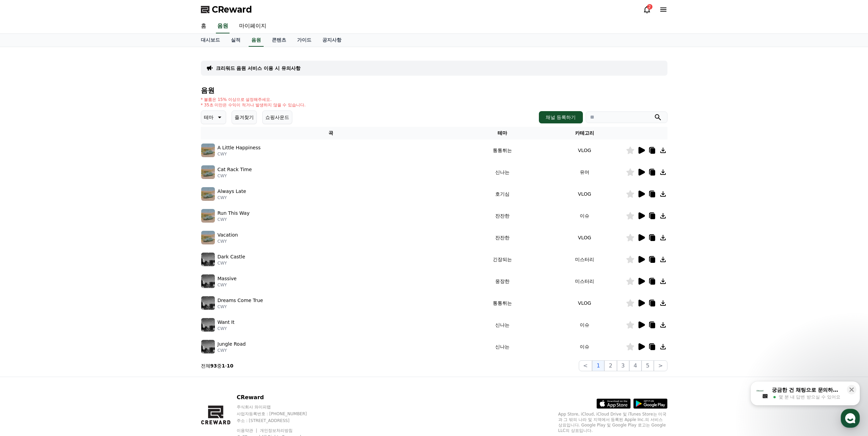  Describe the element at coordinates (279, 407) in the screenshot. I see `p: 주식회사 와이피랩` at that location.